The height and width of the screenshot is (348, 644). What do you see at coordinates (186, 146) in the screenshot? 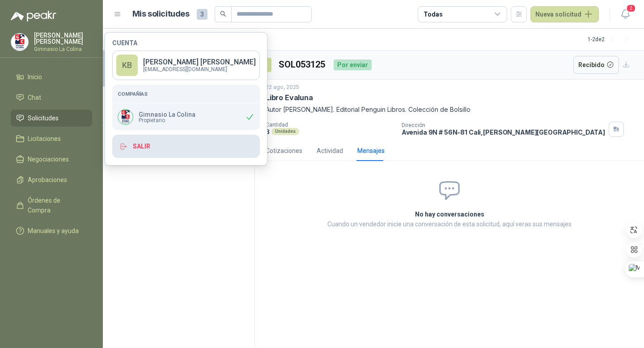
I see `button: Salir` at bounding box center [186, 146].